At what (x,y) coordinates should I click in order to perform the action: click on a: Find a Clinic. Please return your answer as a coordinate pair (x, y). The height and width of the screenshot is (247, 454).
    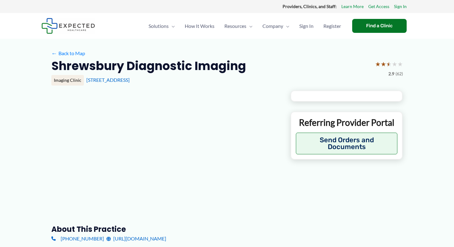
    Looking at the image, I should click on (379, 26).